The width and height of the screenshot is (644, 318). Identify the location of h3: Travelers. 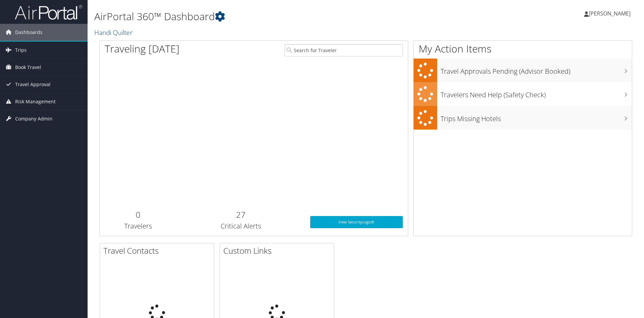
(138, 226).